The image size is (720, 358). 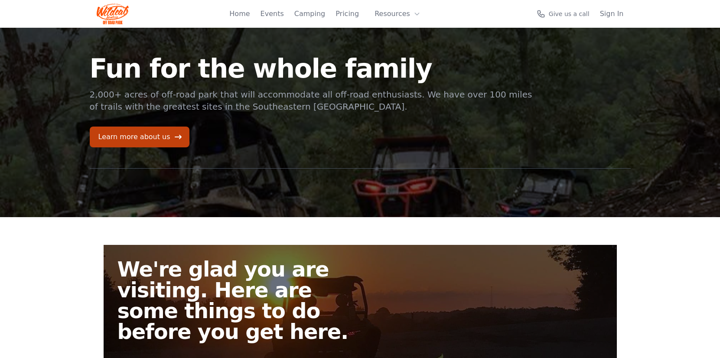 What do you see at coordinates (272, 14) in the screenshot?
I see `a: Events` at bounding box center [272, 14].